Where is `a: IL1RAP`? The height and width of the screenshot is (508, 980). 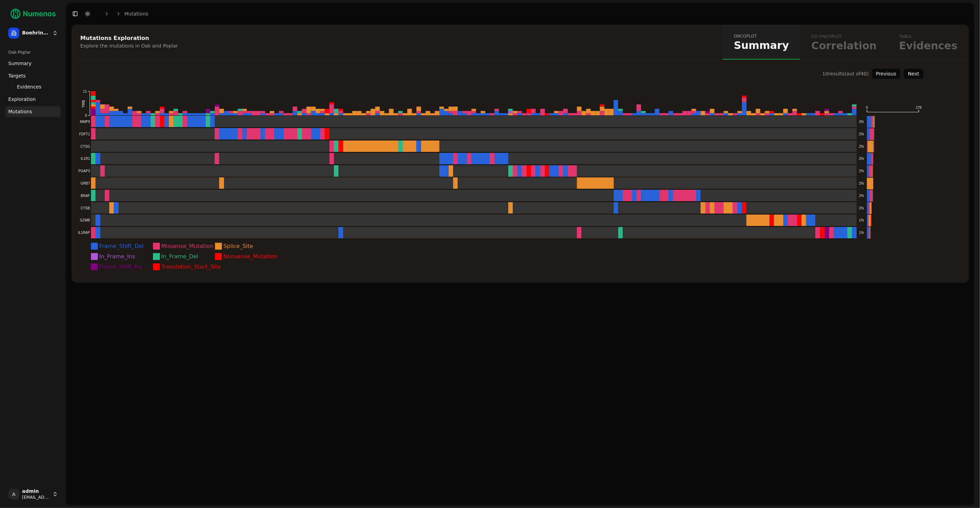
a: IL1RAP is located at coordinates (466, 233).